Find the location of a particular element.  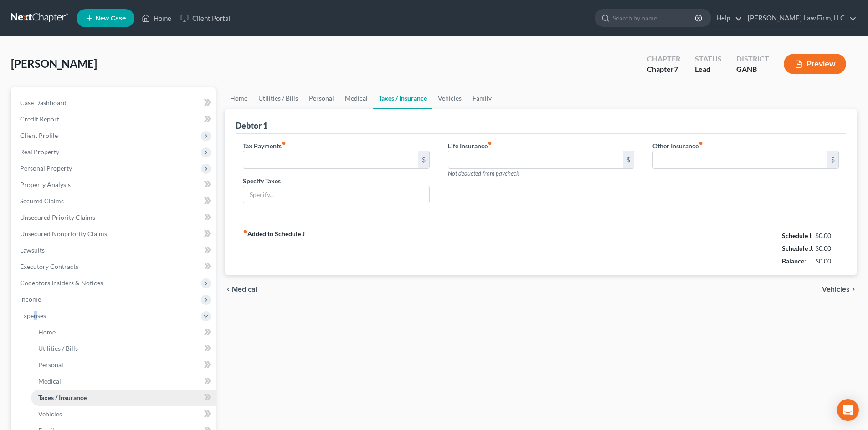

span: Client Profile is located at coordinates (39, 135).